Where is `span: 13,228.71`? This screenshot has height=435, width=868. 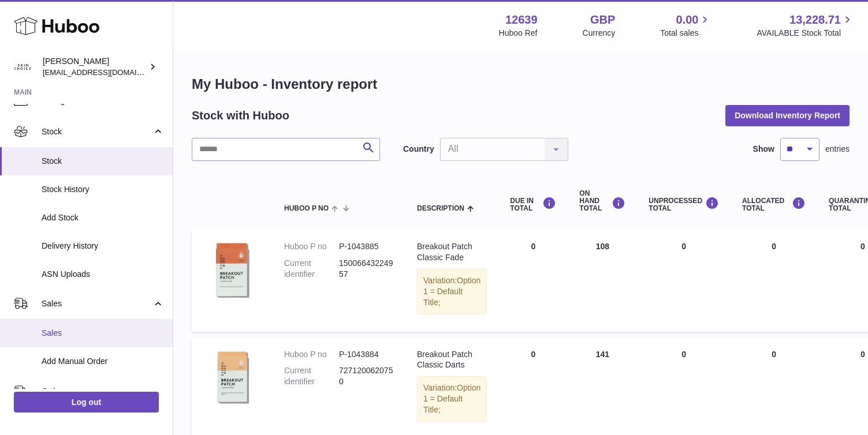 span: 13,228.71 is located at coordinates (815, 20).